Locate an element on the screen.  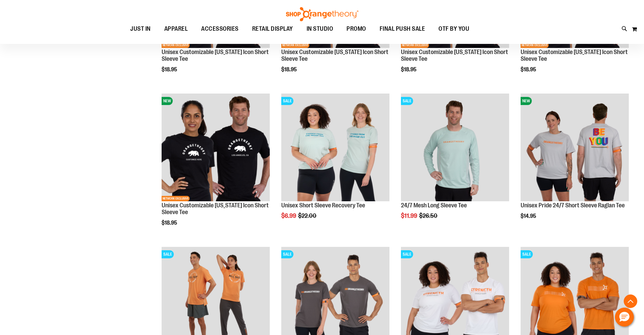
span: $26.50 is located at coordinates (429, 216).